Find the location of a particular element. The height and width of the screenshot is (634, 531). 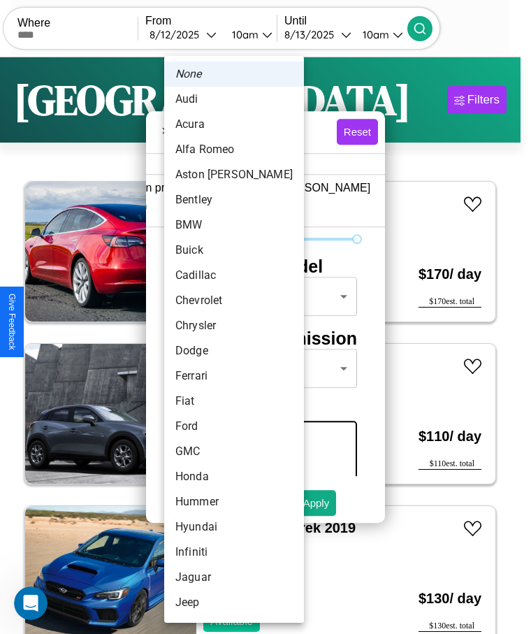

div: Give Feedback is located at coordinates (12, 322).